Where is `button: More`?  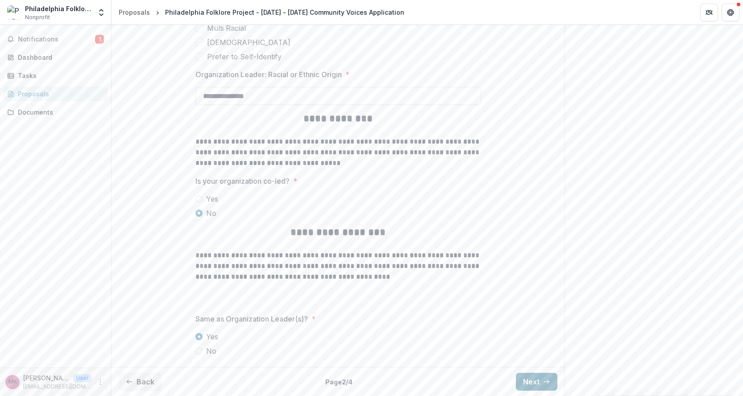
button: More is located at coordinates (100, 382).